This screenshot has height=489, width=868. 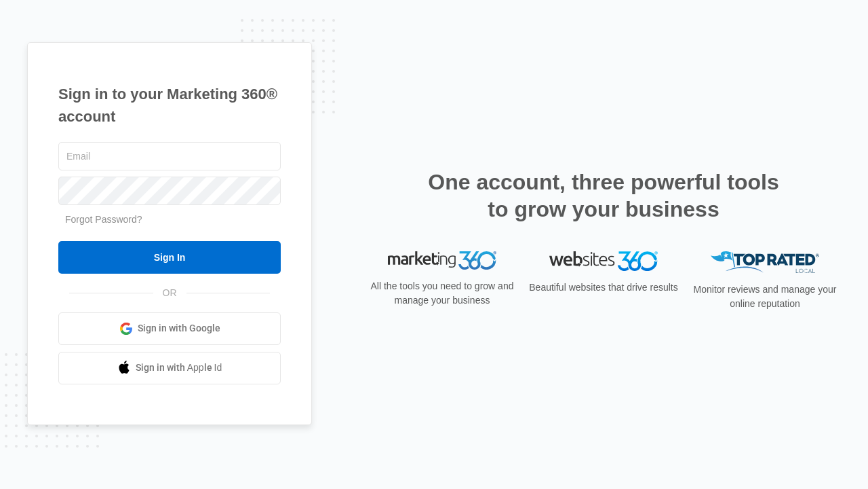 I want to click on a: Sign in with Google, so click(x=169, y=328).